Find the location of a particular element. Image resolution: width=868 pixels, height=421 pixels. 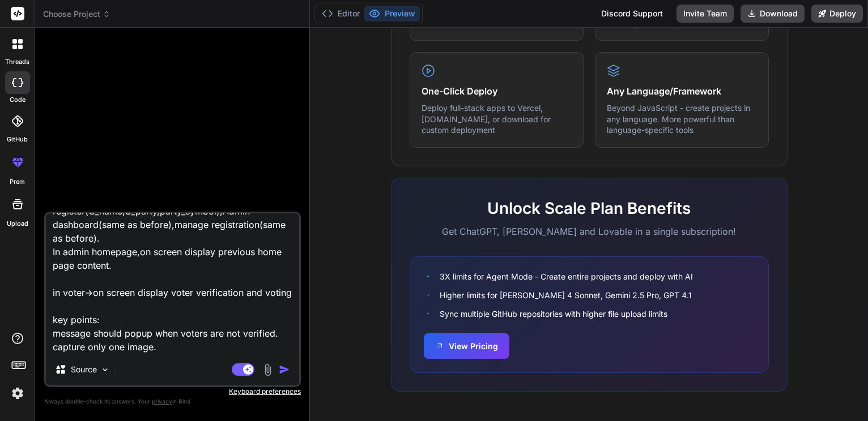

label: Upload is located at coordinates (17, 223).